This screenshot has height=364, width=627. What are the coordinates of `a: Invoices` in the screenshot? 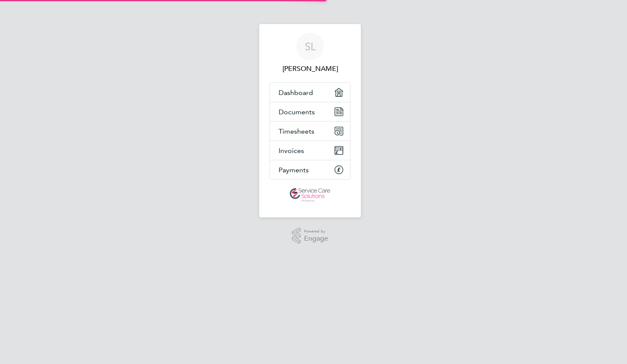 It's located at (310, 151).